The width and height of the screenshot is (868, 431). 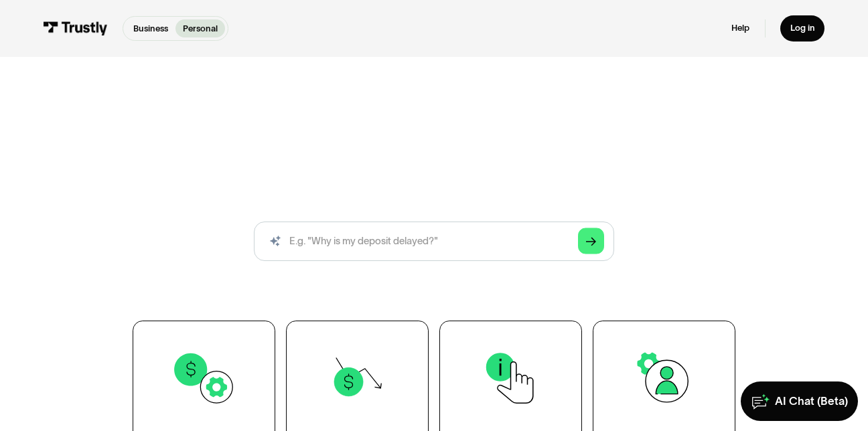 What do you see at coordinates (150, 28) in the screenshot?
I see `a: Business` at bounding box center [150, 28].